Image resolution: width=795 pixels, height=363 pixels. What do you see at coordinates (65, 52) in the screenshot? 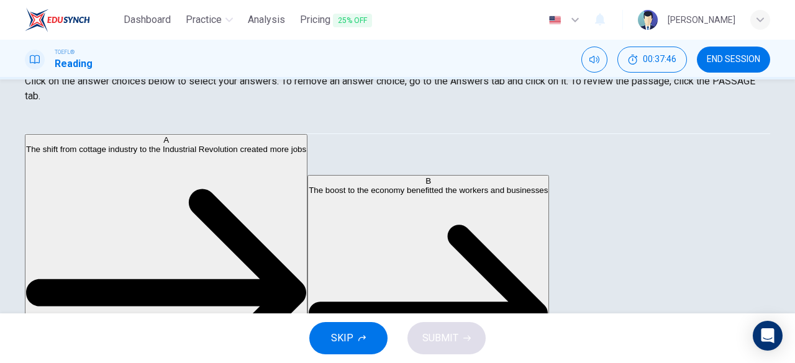
I see `span: TOEFL®` at bounding box center [65, 52].